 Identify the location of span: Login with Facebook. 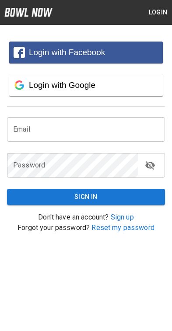
(67, 52).